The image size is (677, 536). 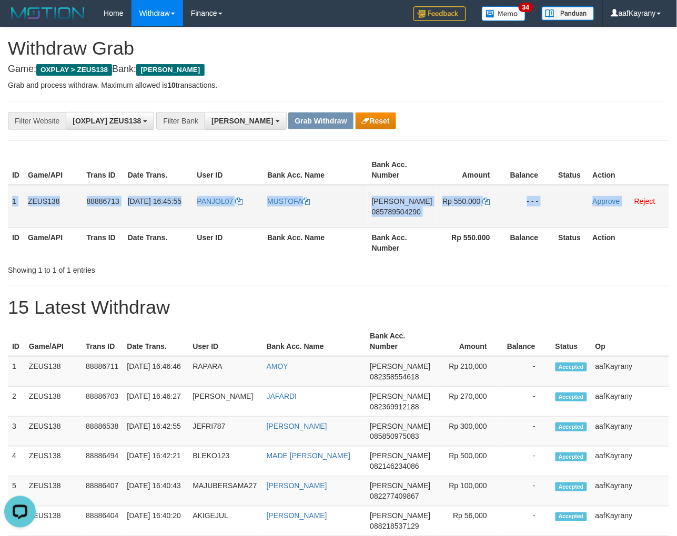 I want to click on td: Rp 100,000, so click(x=468, y=492).